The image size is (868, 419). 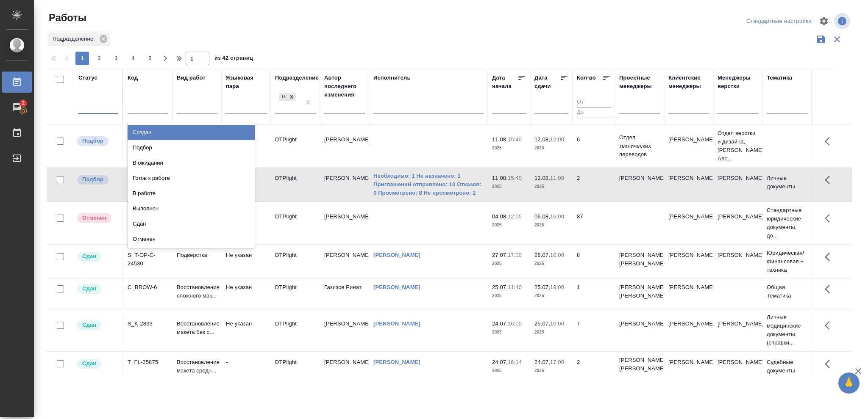 What do you see at coordinates (191, 193) in the screenshot?
I see `div: В работе` at bounding box center [191, 193].